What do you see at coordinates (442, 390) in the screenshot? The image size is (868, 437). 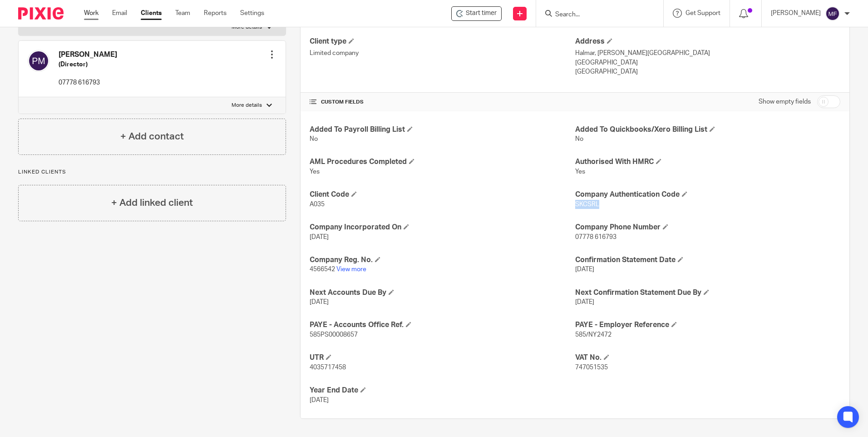 I see `h4: Year End Date` at bounding box center [442, 390].